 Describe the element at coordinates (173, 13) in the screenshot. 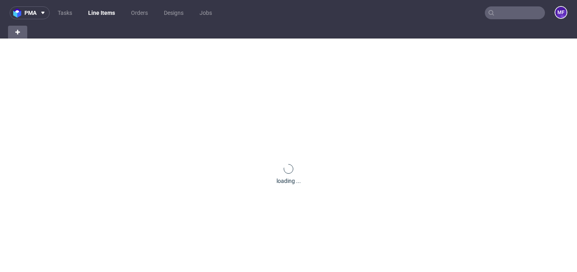

I see `a: Designs` at that location.